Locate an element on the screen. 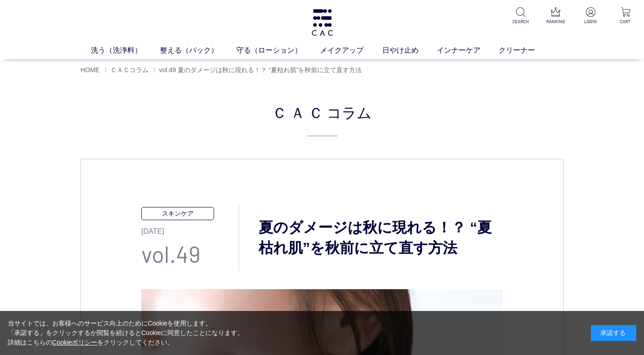  a: SEARCH is located at coordinates (520, 16).